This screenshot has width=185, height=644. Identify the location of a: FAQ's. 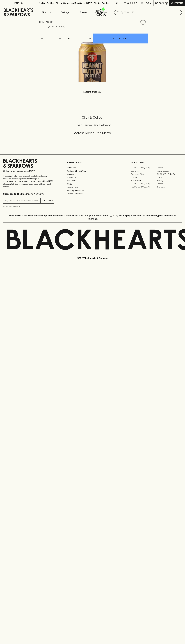
(92, 184).